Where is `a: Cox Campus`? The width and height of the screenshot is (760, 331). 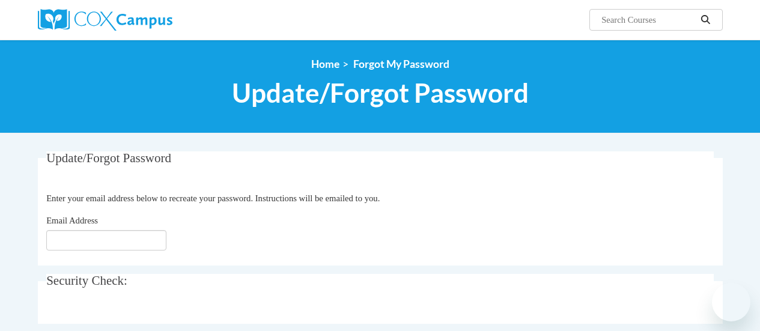 a: Cox Campus is located at coordinates (146, 20).